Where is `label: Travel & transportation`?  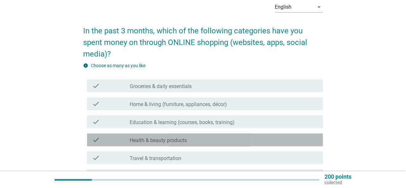
label: Travel & transportation is located at coordinates (156, 158).